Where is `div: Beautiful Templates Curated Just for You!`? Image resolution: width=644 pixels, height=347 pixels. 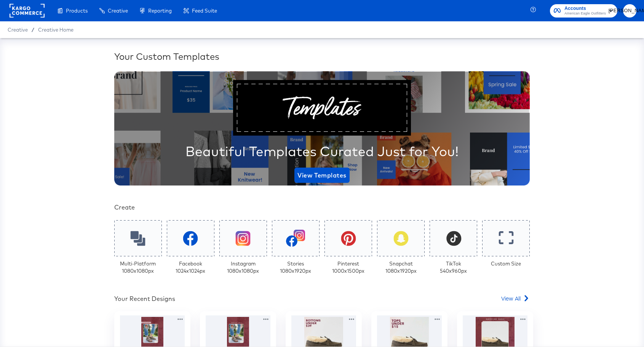
div: Beautiful Templates Curated Just for You! is located at coordinates (322, 151).